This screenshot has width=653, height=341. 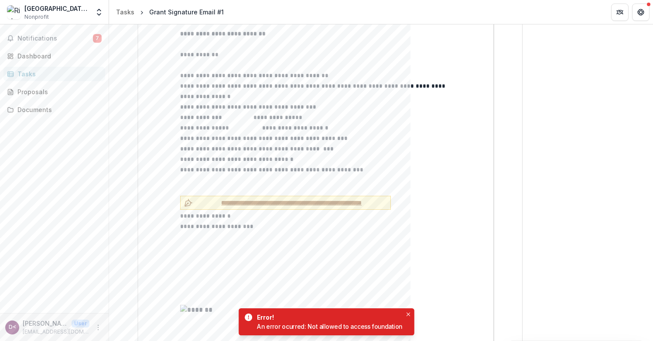 I want to click on button: Close, so click(x=408, y=314).